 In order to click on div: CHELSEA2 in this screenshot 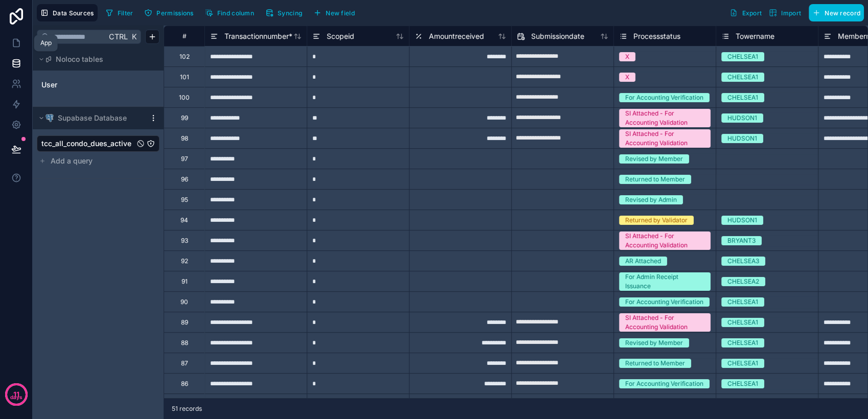, I will do `click(744, 282)`.